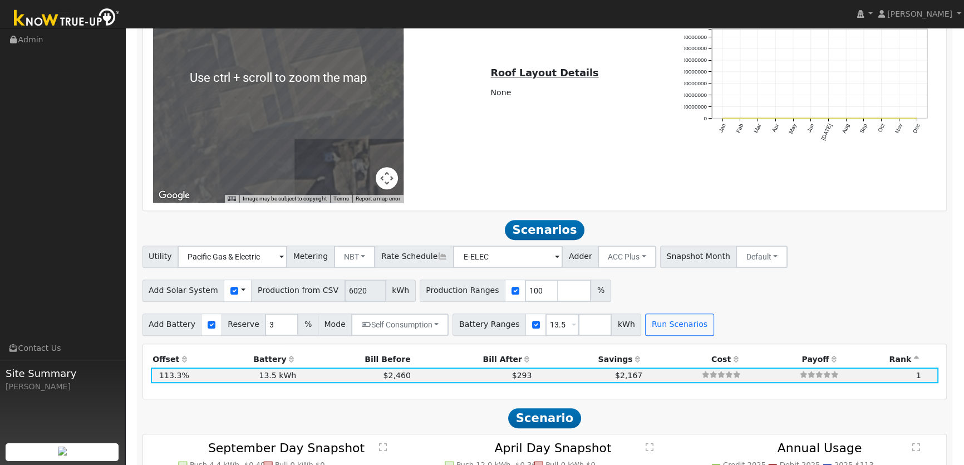 This screenshot has width=964, height=465. Describe the element at coordinates (845, 128) in the screenshot. I see `text: Aug` at that location.